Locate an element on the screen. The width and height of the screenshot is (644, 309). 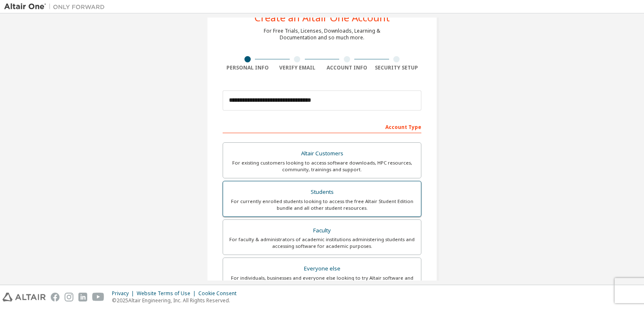
img: facebook.svg is located at coordinates (55, 297).